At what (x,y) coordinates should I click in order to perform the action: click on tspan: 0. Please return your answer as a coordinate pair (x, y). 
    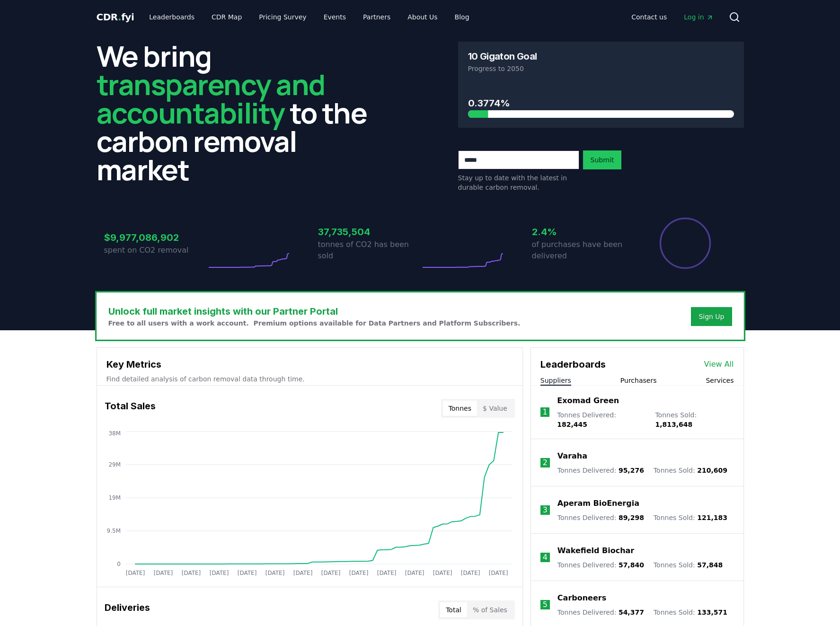
    Looking at the image, I should click on (119, 564).